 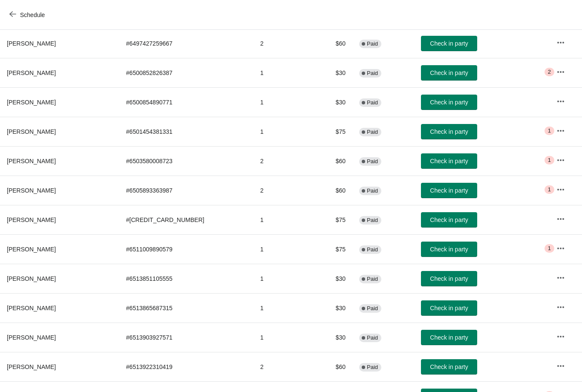 What do you see at coordinates (187, 278) in the screenshot?
I see `td: # 6513851105555` at bounding box center [187, 278].